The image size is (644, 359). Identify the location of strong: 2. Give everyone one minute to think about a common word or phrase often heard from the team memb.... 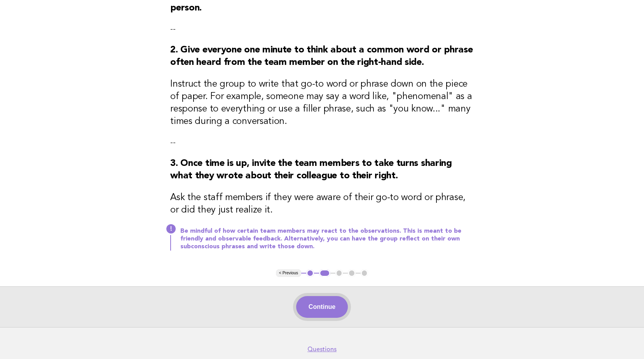
(321, 56).